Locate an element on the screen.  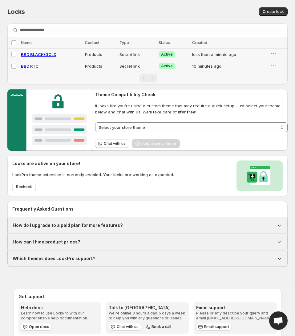
td: less than a minute ago is located at coordinates (229, 54).